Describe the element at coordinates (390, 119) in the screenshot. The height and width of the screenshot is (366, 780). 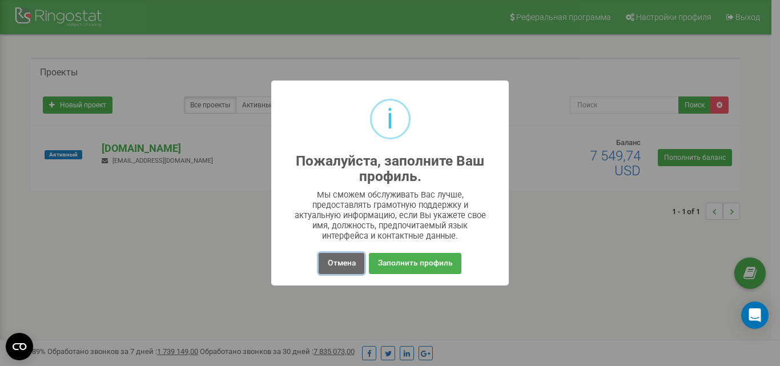
I see `div: i` at that location.